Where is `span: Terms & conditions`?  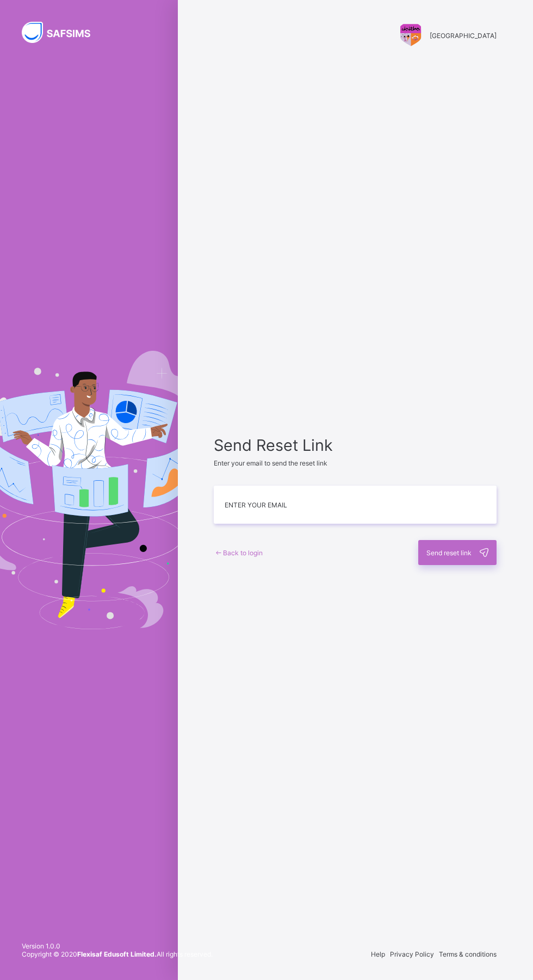
span: Terms & conditions is located at coordinates (468, 954).